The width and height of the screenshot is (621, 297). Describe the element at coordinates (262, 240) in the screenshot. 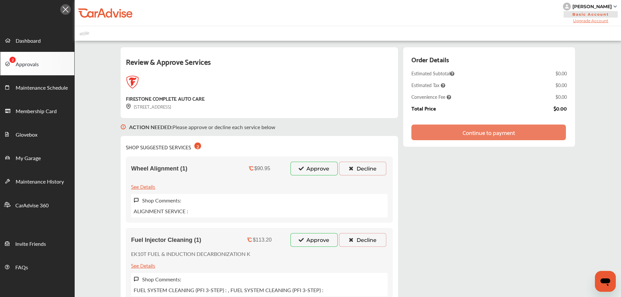

I see `div: $113.20` at that location.